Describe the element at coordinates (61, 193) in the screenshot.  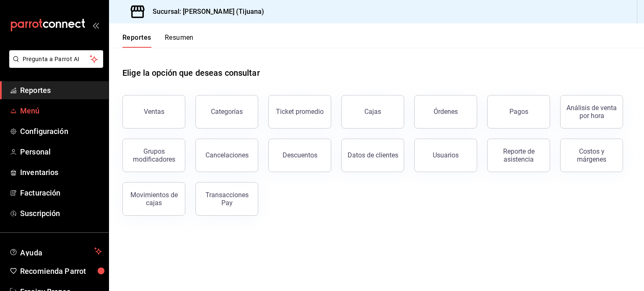
I see `span: Facturación` at that location.